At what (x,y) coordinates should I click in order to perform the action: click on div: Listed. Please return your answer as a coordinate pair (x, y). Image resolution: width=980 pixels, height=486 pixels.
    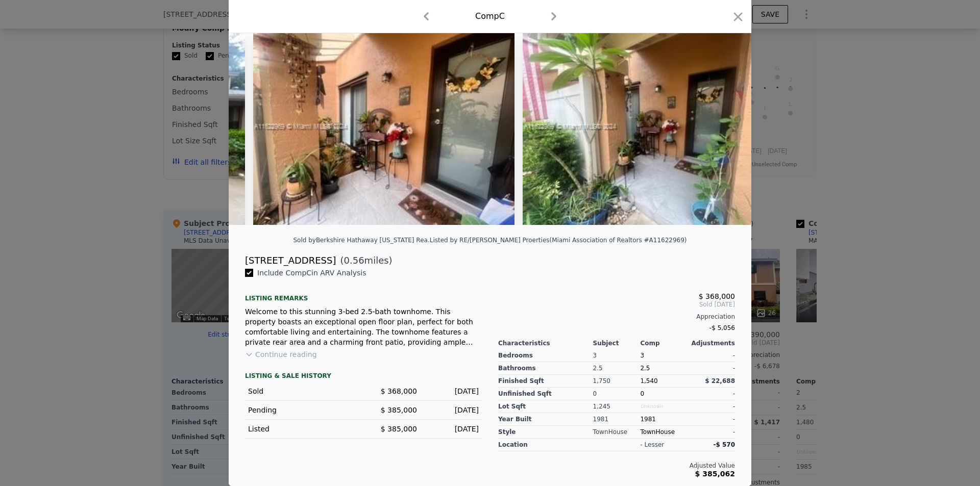
    Looking at the image, I should click on (302, 429).